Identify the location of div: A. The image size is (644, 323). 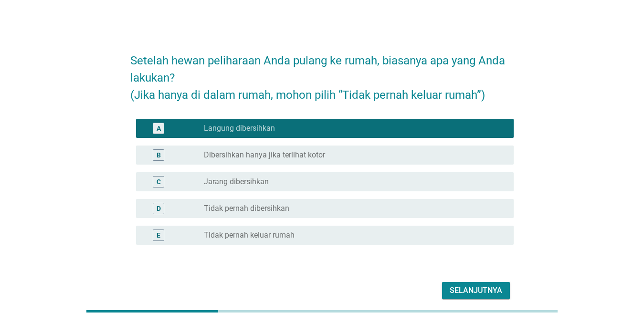
(158, 128).